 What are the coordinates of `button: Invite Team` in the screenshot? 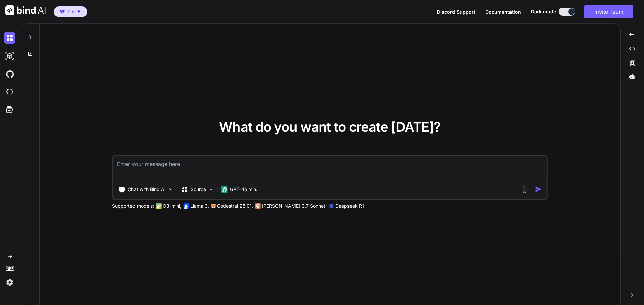 It's located at (609, 12).